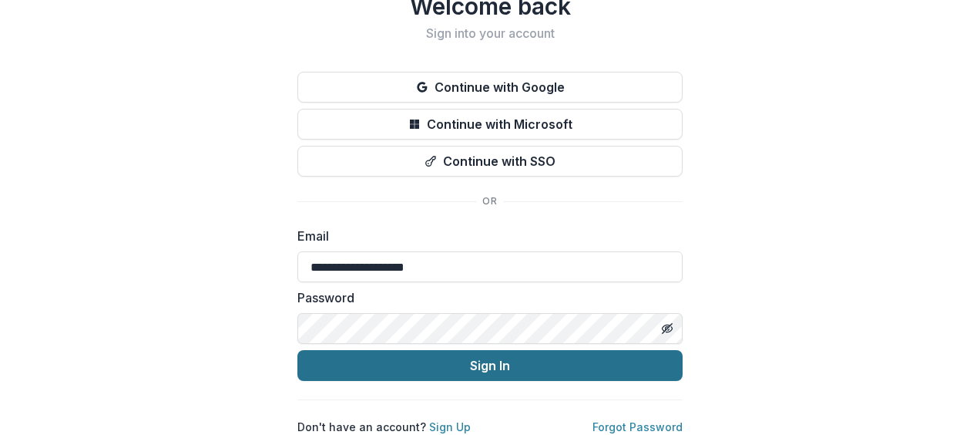 The height and width of the screenshot is (435, 980). What do you see at coordinates (383, 426) in the screenshot?
I see `p: Don't have an account?` at bounding box center [383, 426].